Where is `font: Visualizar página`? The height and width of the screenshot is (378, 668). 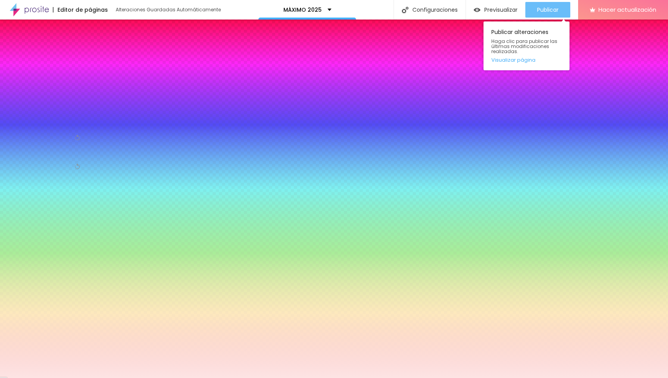 font: Visualizar página is located at coordinates (513, 60).